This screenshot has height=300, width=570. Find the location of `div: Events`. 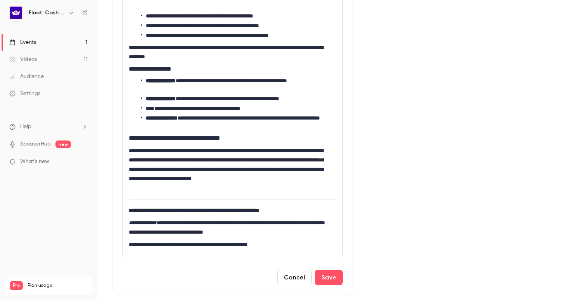

div: Events is located at coordinates (22, 42).